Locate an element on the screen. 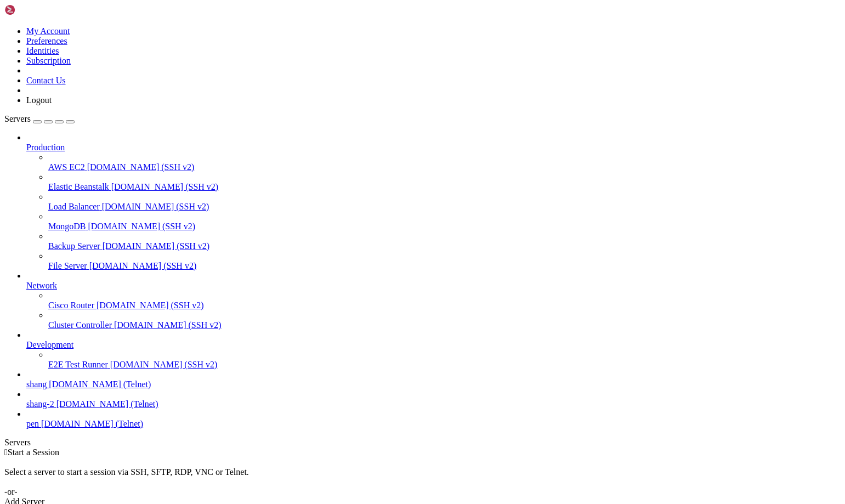  a: My Account is located at coordinates (48, 31).